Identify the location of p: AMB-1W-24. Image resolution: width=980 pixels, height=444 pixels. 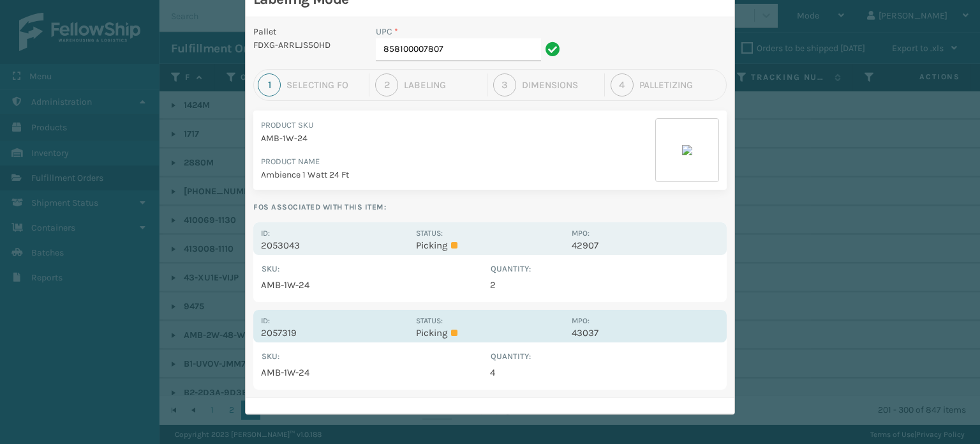
(458, 138).